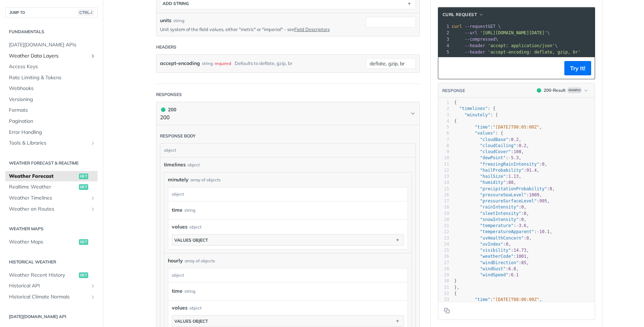 The image size is (644, 327). Describe the element at coordinates (522, 146) in the screenshot. I see `span: 0.2` at that location.